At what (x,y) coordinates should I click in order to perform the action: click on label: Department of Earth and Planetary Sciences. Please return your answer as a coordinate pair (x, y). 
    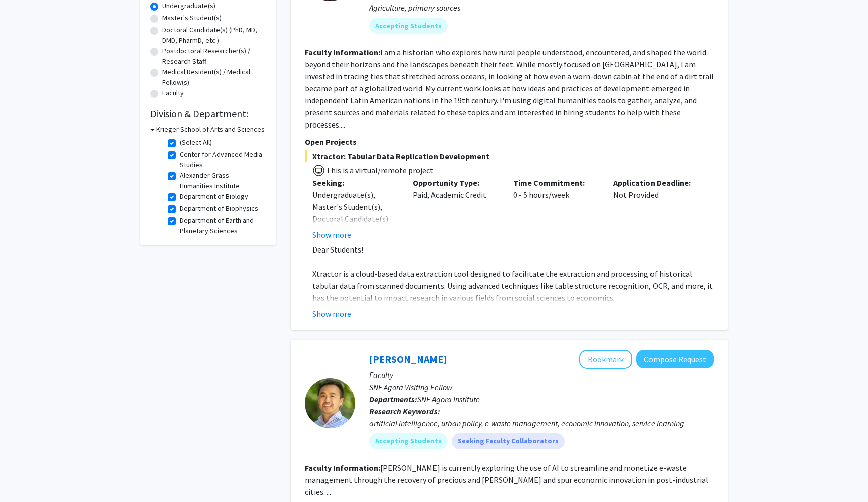
    Looking at the image, I should click on (222, 226).